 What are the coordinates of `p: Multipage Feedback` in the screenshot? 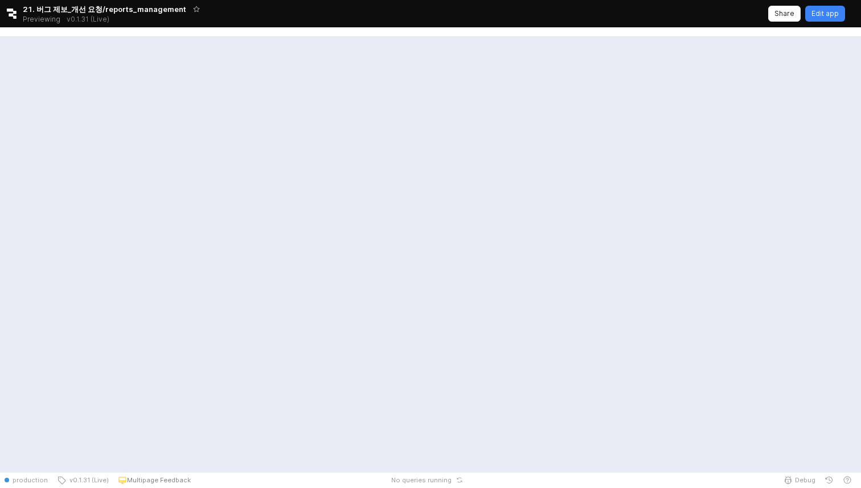 It's located at (159, 480).